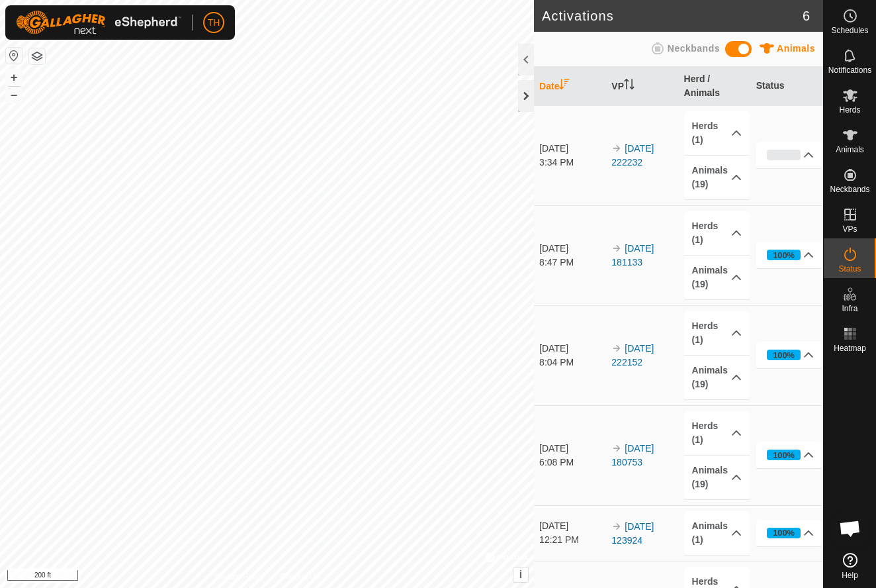 The image size is (876, 588). What do you see at coordinates (14, 55) in the screenshot?
I see `button: Reset Map` at bounding box center [14, 55].